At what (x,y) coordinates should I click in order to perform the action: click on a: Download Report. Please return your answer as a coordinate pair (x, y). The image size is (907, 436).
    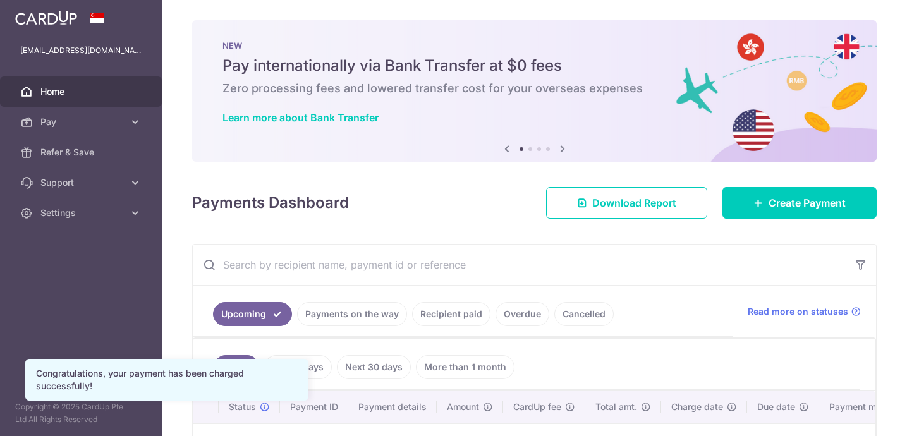
    Looking at the image, I should click on (627, 203).